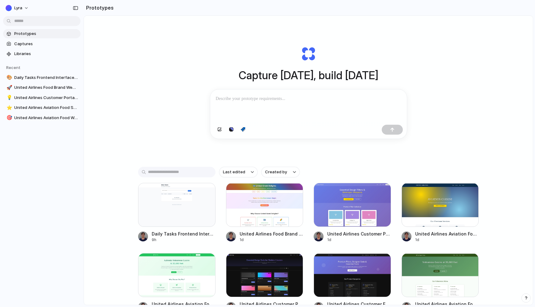 Image resolution: width=535 pixels, height=307 pixels. What do you see at coordinates (440, 213) in the screenshot?
I see `a: United Airlines Aviation Food ShowcaseUnited Airlines Aviation Food Showcase1d` at bounding box center [440, 213].